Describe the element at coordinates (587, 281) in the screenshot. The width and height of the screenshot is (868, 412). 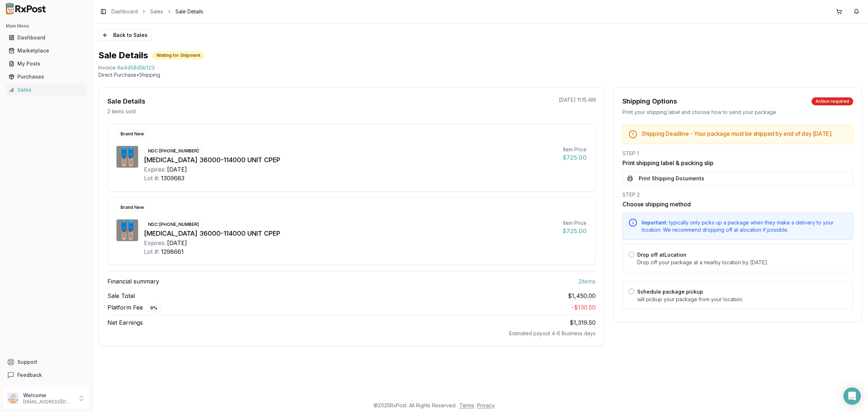
I see `span: 2 item s` at that location.